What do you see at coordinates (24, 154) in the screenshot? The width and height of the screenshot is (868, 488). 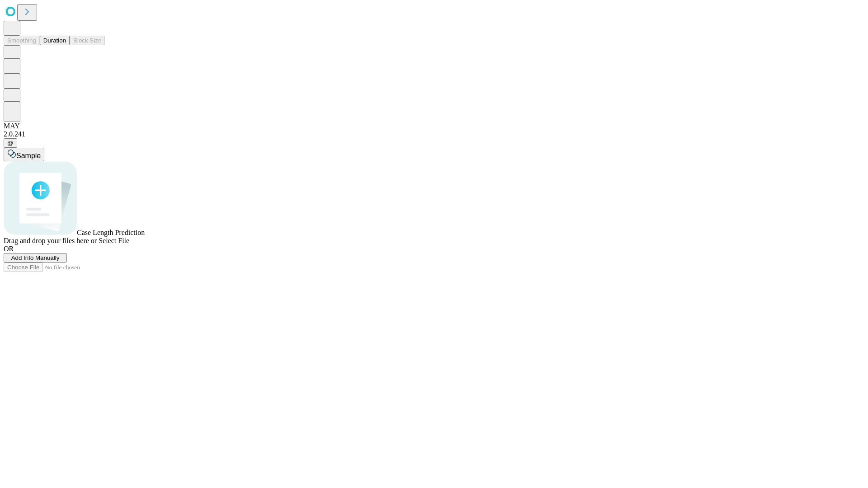 I see `button: Sample` at bounding box center [24, 154].